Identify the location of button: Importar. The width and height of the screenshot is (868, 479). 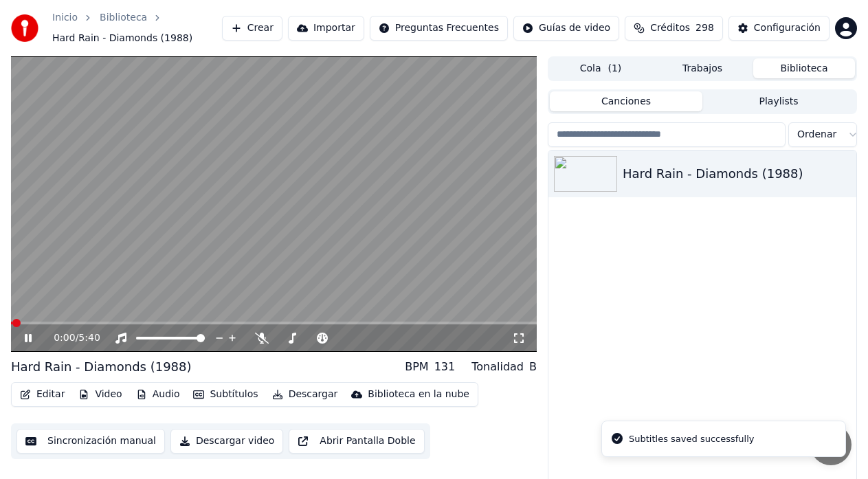
(326, 28).